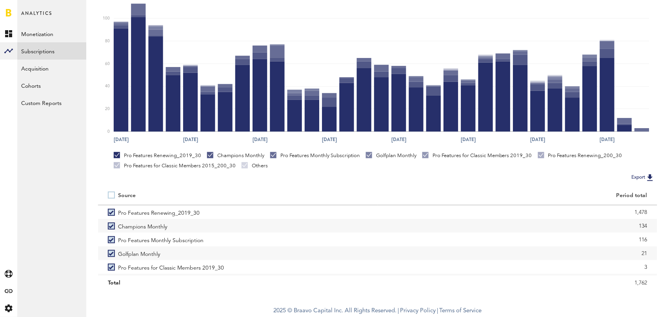 The width and height of the screenshot is (669, 317). I want to click on div: Pro Features for Classic Members 2015_200_30, so click(175, 166).